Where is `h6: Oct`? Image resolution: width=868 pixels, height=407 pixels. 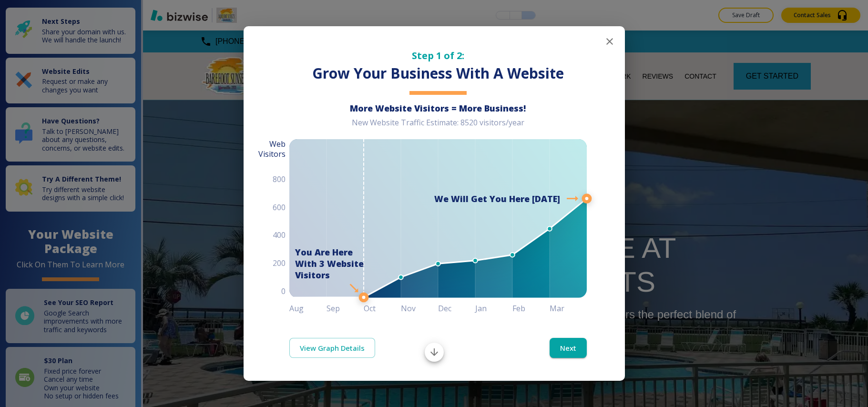
h6: Oct is located at coordinates (382, 308).